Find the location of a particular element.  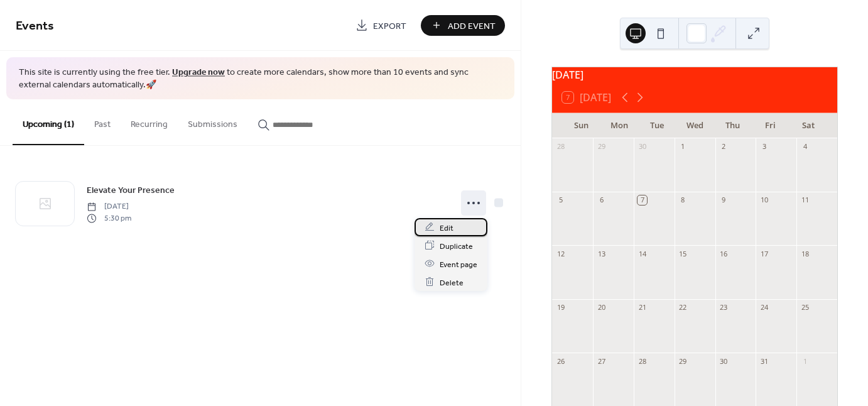

span: 5:30 pm is located at coordinates (109, 218).